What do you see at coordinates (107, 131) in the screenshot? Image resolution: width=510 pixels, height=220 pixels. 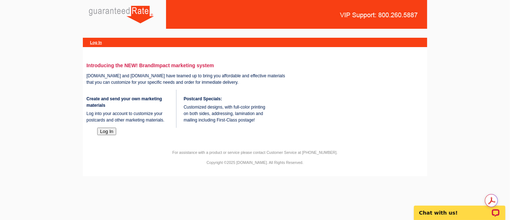 I see `button: Log In` at bounding box center [107, 131].